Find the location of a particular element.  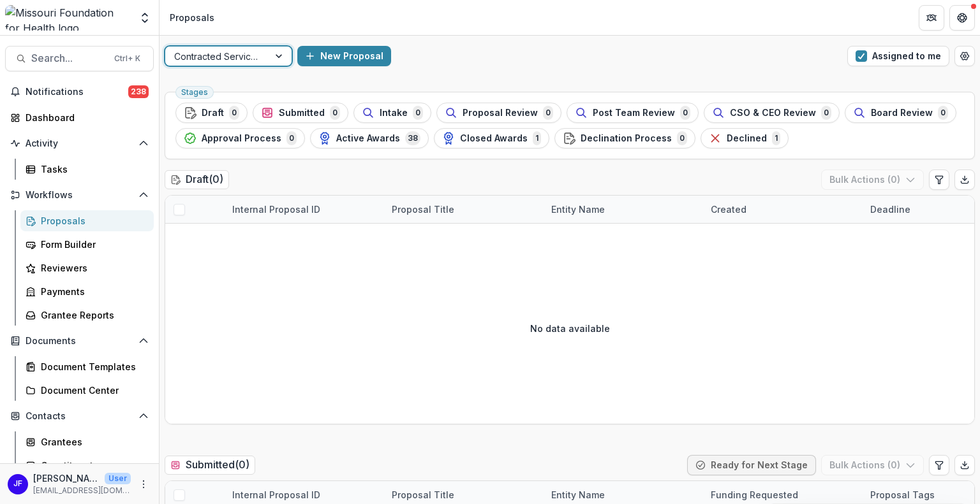

span: Activity is located at coordinates (79, 143).